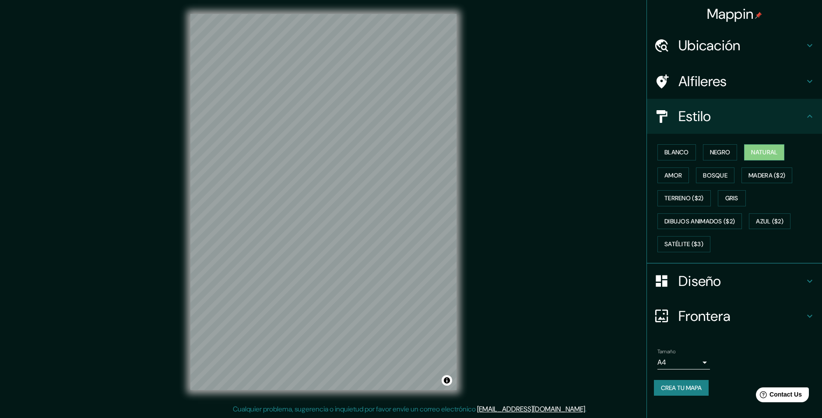 This screenshot has height=418, width=822. I want to click on button: Bosque, so click(715, 175).